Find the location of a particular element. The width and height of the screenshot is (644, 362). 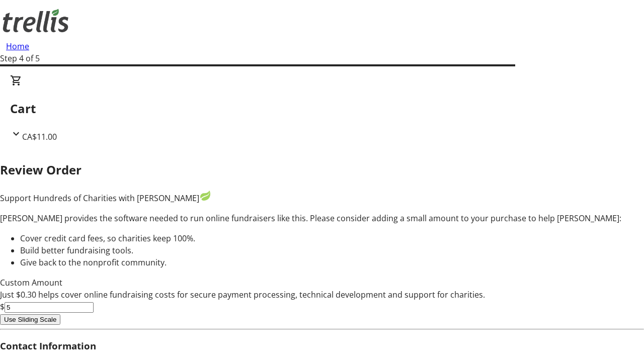

div: CartCA$11.00 is located at coordinates (322, 109).